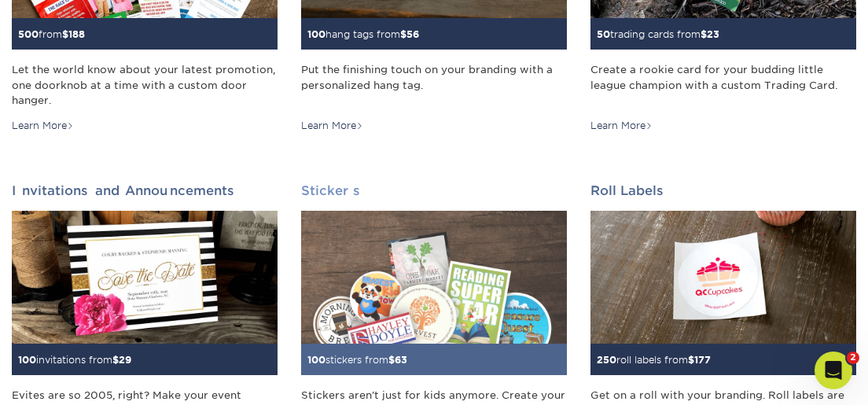 This screenshot has height=405, width=868. I want to click on div: Let the world know about your latest promotion, one doorknob at a time with a custom door hanger., so click(144, 85).